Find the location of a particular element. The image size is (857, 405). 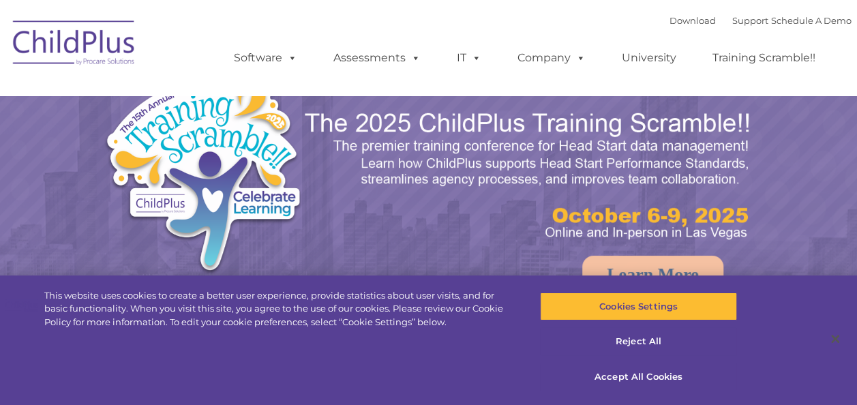

img: ChildPlus by Procare Solutions is located at coordinates (74, 45).